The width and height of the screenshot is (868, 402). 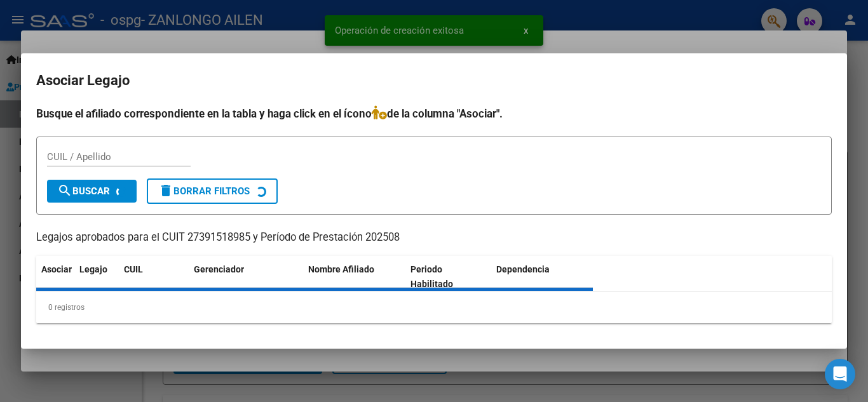 I want to click on button: Buscar, so click(x=92, y=191).